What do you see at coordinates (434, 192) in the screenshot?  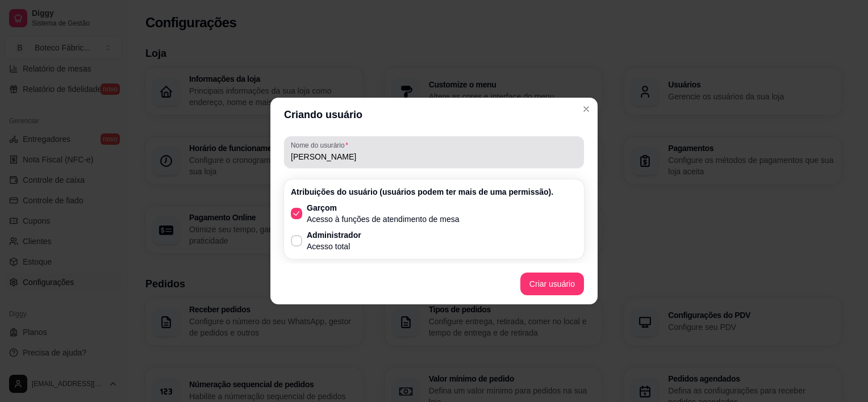 I see `p: Atribuições do usuário (usuários podem ter mais de uma permissão).` at bounding box center [434, 192].